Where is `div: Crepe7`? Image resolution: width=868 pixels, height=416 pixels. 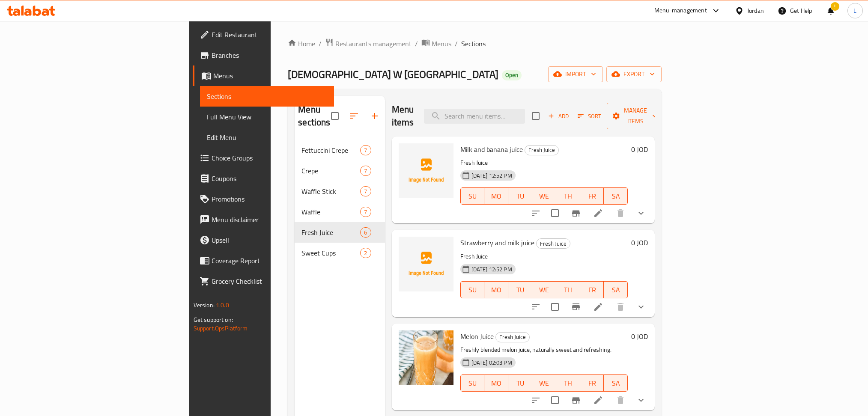 div: Crepe7 is located at coordinates (339, 171).